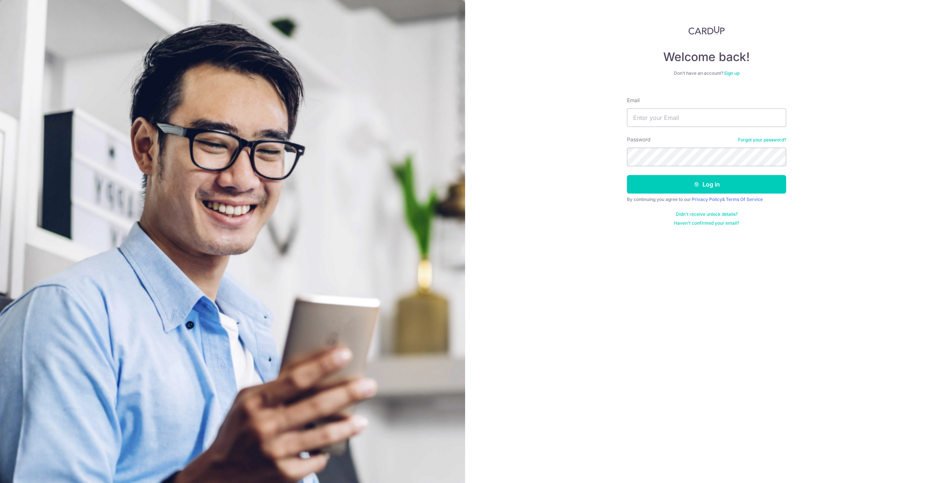  I want to click on a: Terms Of Service, so click(744, 199).